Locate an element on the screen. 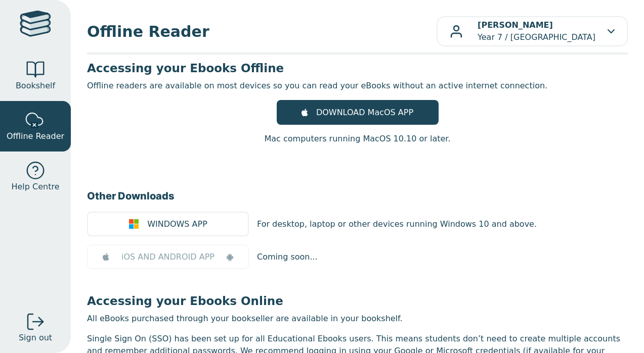 The image size is (644, 353). span: Help Centre is located at coordinates (35, 187).